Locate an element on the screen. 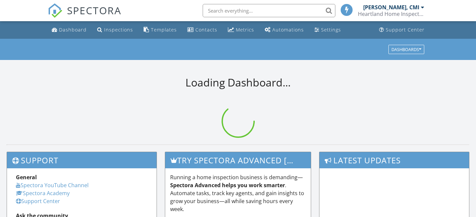 This screenshot has height=217, width=476. div: Metrics is located at coordinates (245, 30).